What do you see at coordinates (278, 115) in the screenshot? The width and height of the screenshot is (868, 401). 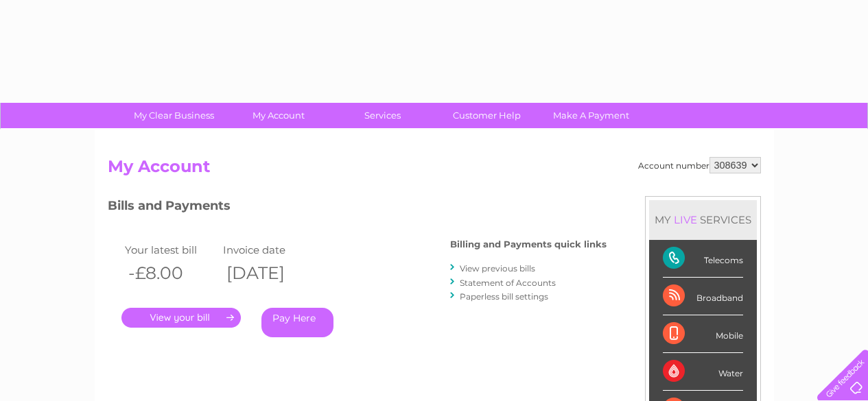 I see `a: My Account` at bounding box center [278, 115].